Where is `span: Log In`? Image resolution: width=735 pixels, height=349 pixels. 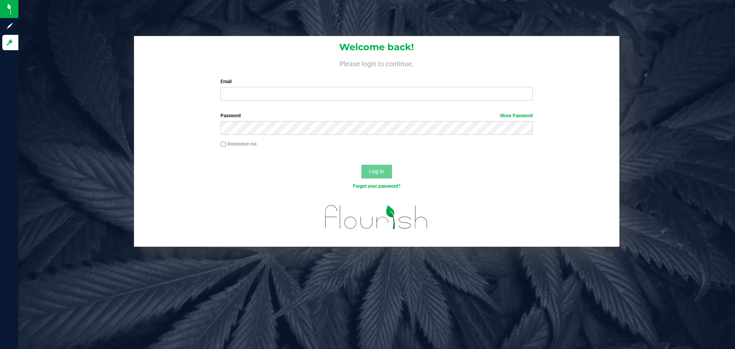
span: Log In is located at coordinates (376, 171).